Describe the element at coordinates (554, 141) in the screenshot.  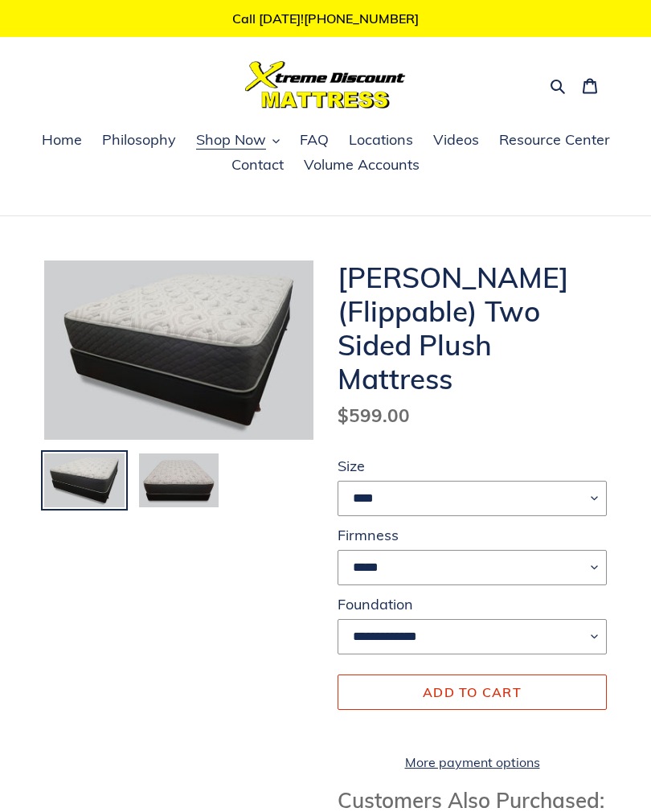
I see `a: Resource Center` at that location.